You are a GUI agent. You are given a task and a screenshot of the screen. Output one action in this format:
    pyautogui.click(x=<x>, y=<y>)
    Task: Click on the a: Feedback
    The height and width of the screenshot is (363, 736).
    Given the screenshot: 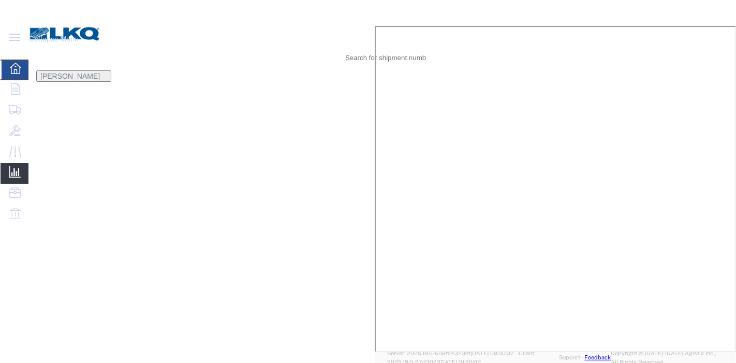 What is the action you would take?
    pyautogui.click(x=598, y=357)
    